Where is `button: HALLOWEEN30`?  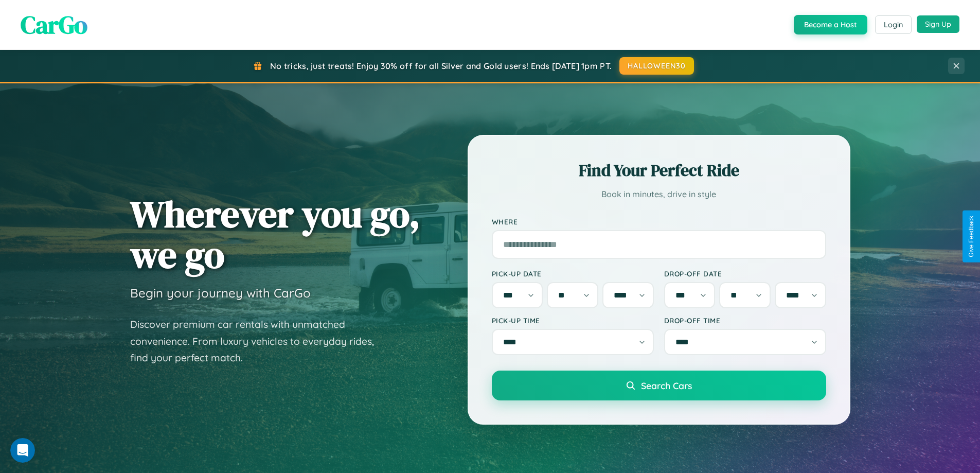 button: HALLOWEEN30 is located at coordinates (656, 66).